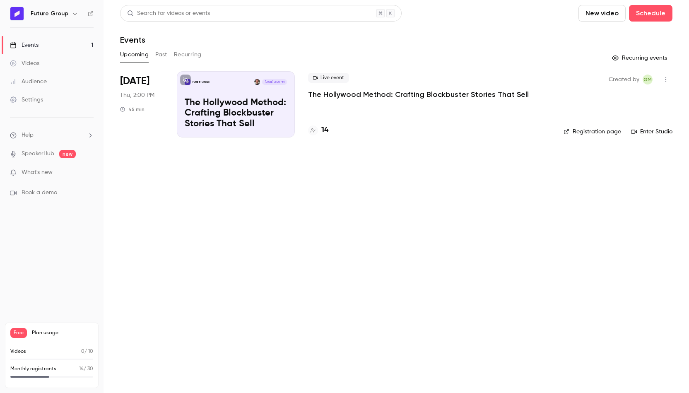 Image resolution: width=689 pixels, height=393 pixels. I want to click on img: Future Group, so click(17, 14).